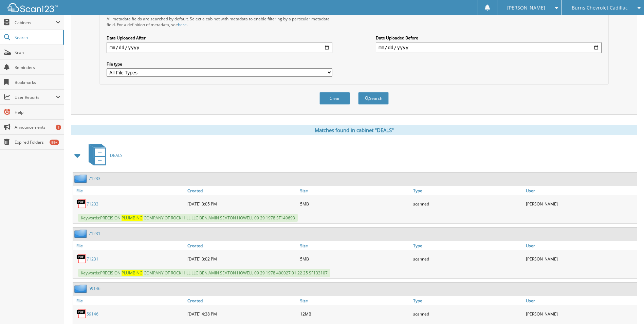 This screenshot has height=324, width=644. What do you see at coordinates (37, 127) in the screenshot?
I see `span: Announcements` at bounding box center [37, 127].